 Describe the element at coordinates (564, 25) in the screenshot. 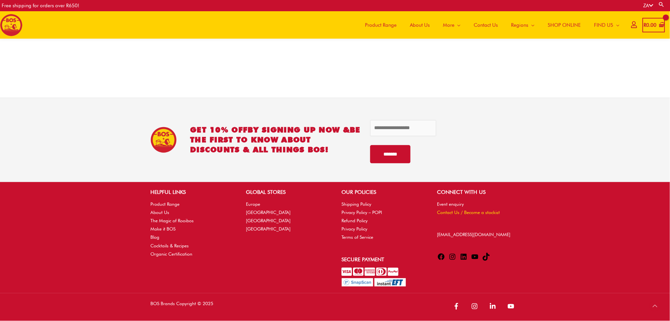

I see `a: SHOP ONLINE` at that location.